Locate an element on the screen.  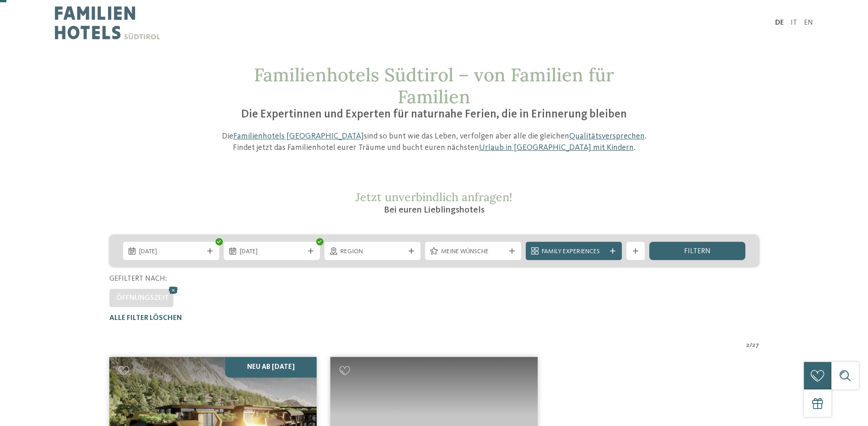
span: filtern is located at coordinates (697, 252).